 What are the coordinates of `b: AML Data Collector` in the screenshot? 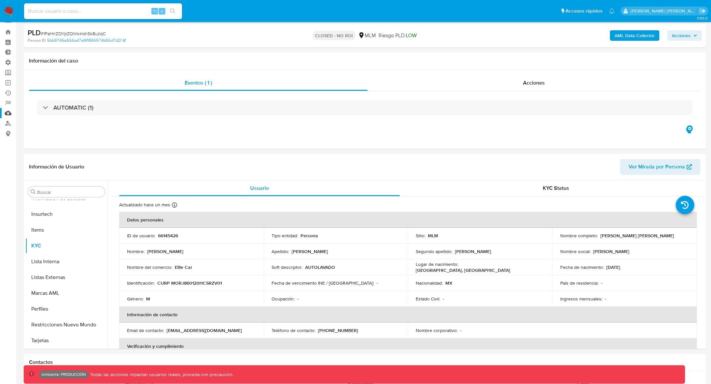 It's located at (634, 36).